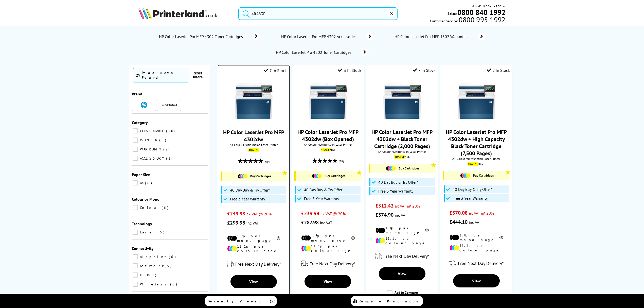 The width and height of the screenshot is (644, 308). Describe the element at coordinates (150, 208) in the screenshot. I see `span: Colour` at that location.